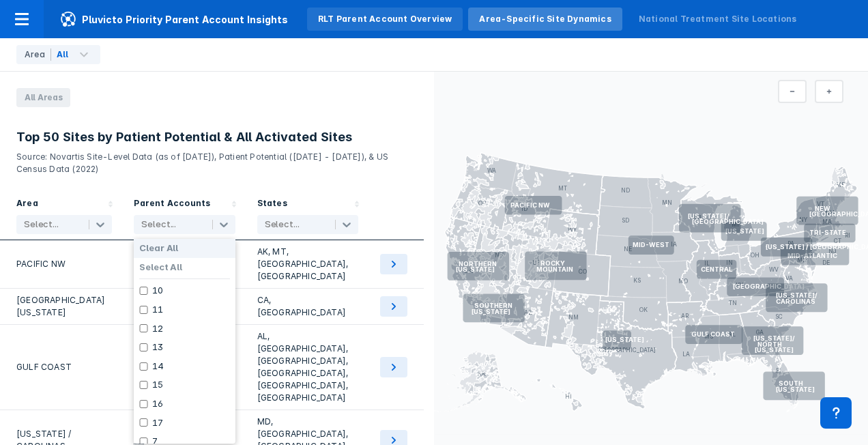 The height and width of the screenshot is (445, 868). Describe the element at coordinates (493, 306) in the screenshot. I see `text: SOUTHERN` at that location.